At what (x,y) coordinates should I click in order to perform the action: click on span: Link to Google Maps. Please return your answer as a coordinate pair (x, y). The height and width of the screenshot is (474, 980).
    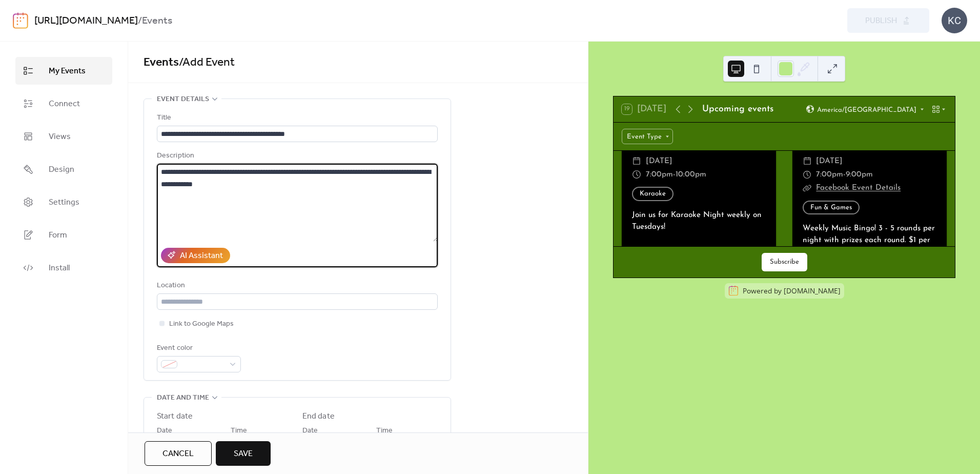
    Looking at the image, I should click on (201, 324).